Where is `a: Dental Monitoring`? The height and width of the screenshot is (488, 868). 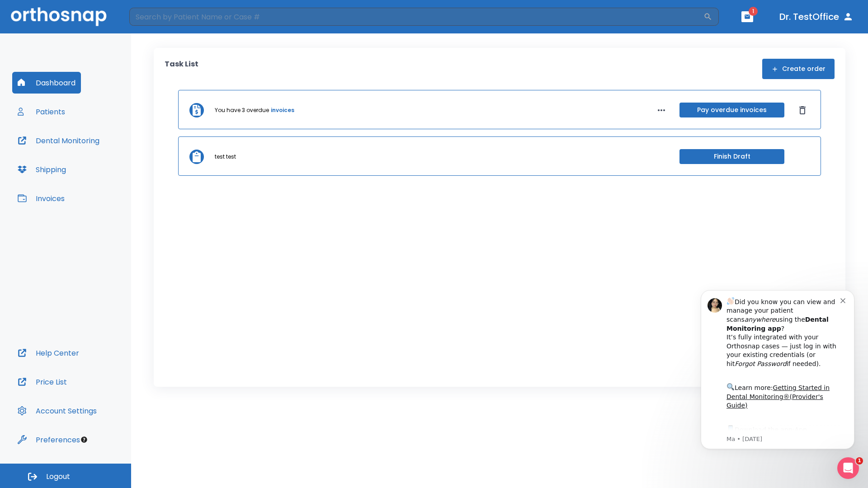 a: Dental Monitoring is located at coordinates (59, 140).